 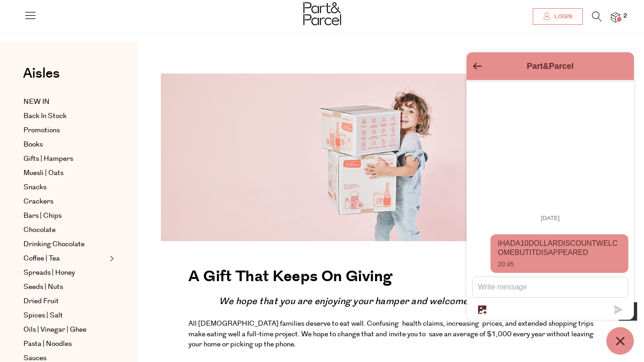 I want to click on span: Muesli | Oats, so click(x=43, y=173).